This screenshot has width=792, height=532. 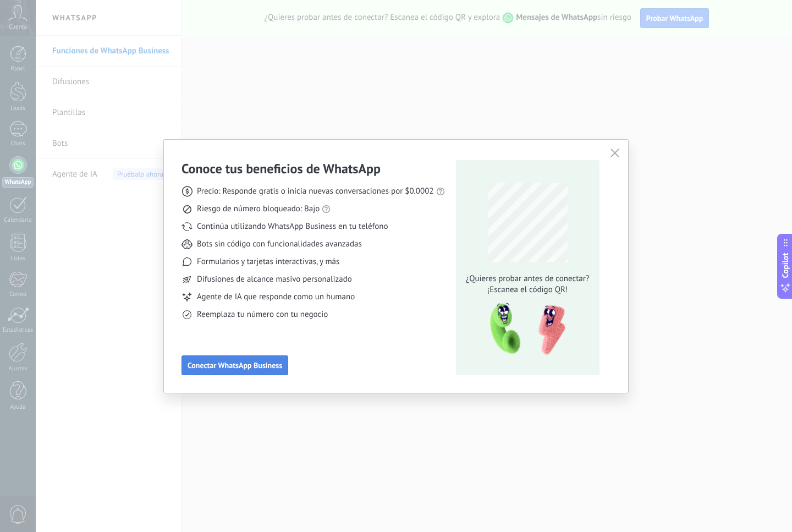 I want to click on span: ¡Escanea el código QR!, so click(x=527, y=290).